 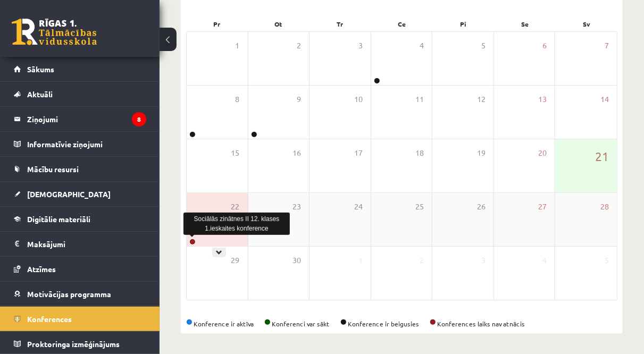 I want to click on a: Mācību resursi, so click(x=80, y=169).